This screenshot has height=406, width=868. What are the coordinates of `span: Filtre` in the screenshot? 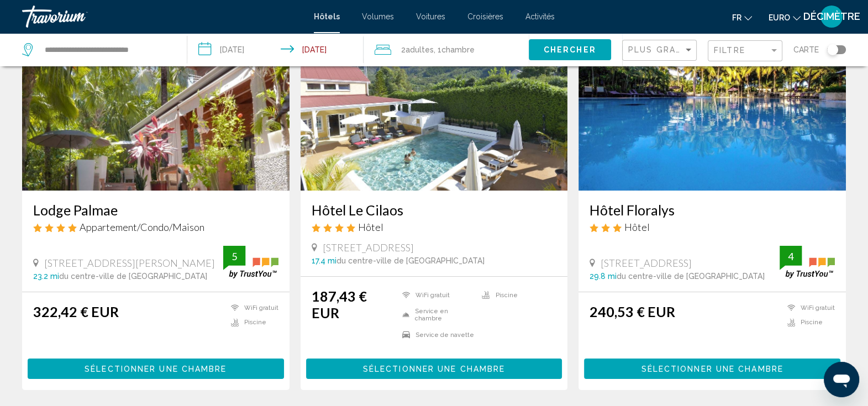 It's located at (729, 50).